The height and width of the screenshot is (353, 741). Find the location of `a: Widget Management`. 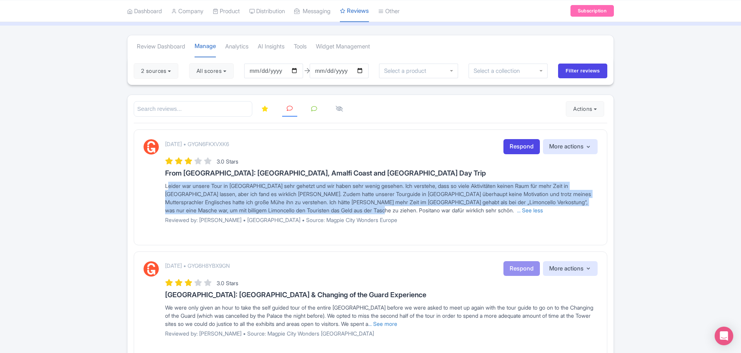

a: Widget Management is located at coordinates (343, 47).